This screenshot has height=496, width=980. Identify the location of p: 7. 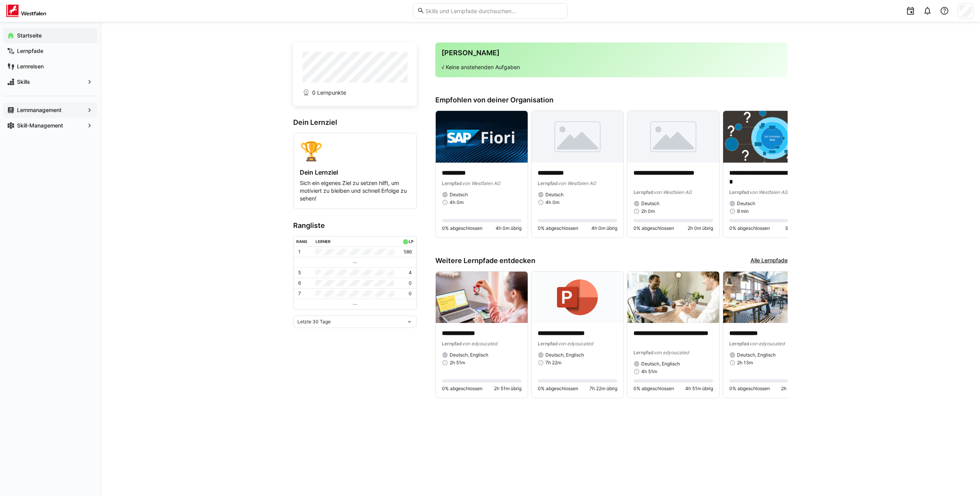
(299, 294).